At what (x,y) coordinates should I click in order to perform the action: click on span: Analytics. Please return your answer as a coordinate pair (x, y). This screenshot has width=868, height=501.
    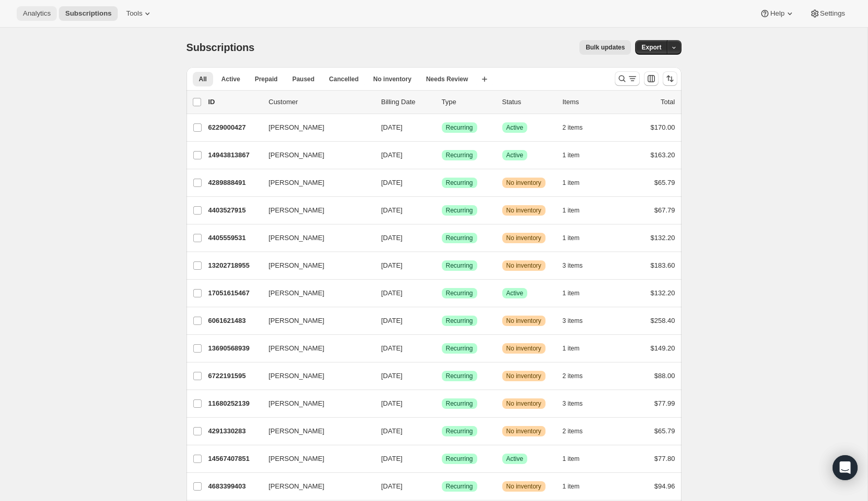
    Looking at the image, I should click on (36, 14).